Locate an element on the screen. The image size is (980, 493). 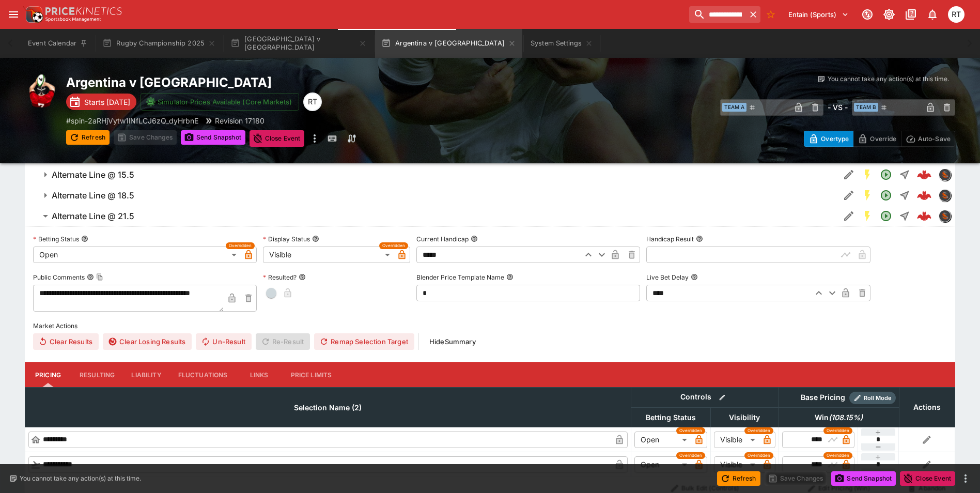
em: ( 108.15 %) is located at coordinates (846, 418).